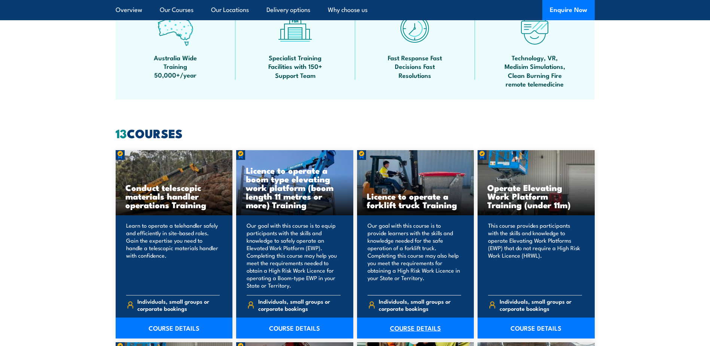 This screenshot has width=710, height=346. What do you see at coordinates (416, 200) in the screenshot?
I see `h3: Licence to operate a forklift truck Training` at bounding box center [416, 200].